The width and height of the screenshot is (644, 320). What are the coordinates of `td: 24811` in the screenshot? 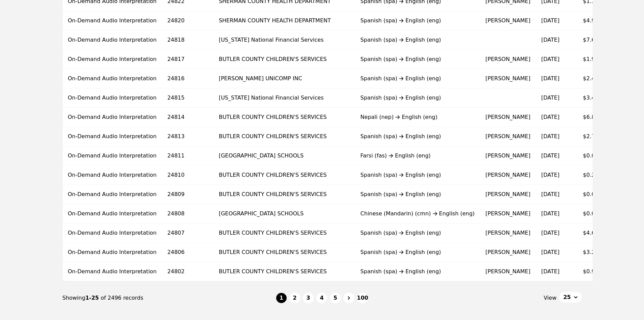 It's located at (188, 156).